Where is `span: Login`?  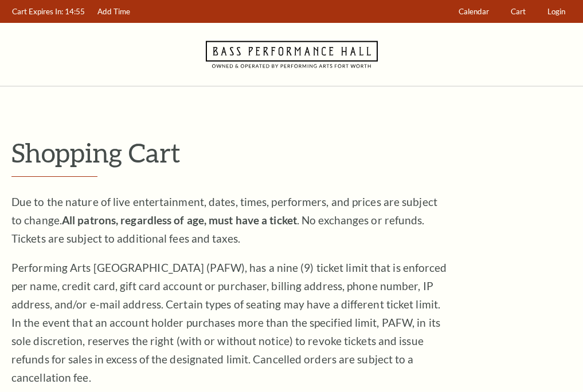
span: Login is located at coordinates (556, 11).